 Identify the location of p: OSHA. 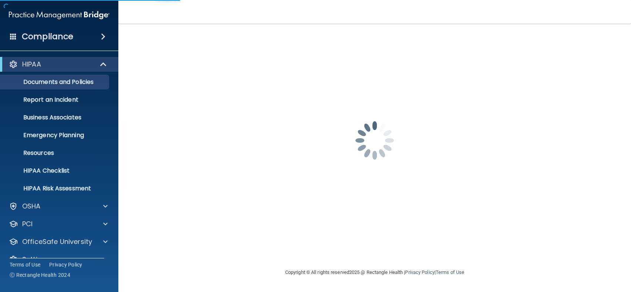
(31, 206).